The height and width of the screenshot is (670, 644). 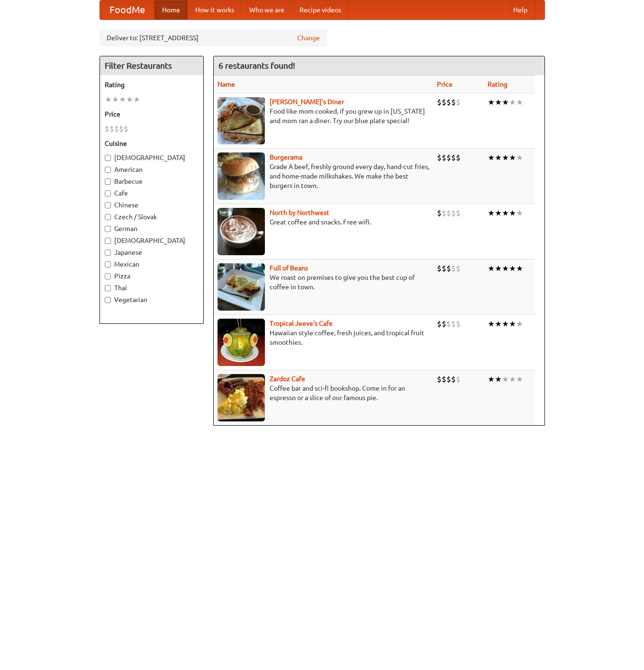 What do you see at coordinates (151, 170) in the screenshot?
I see `label: American` at bounding box center [151, 170].